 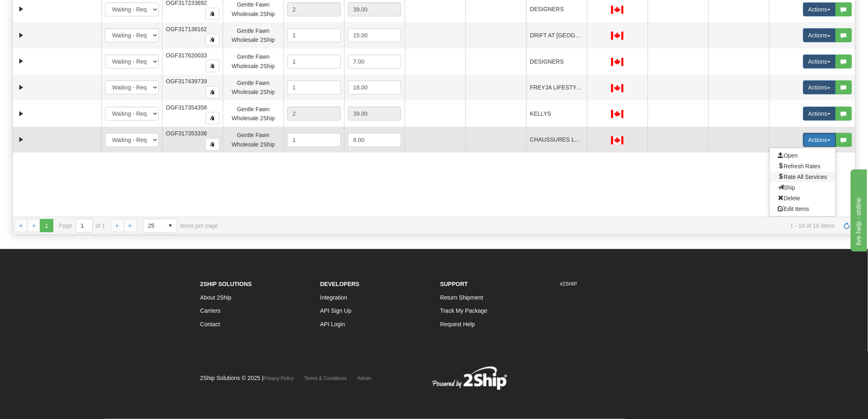 I want to click on span: items per page, so click(x=181, y=226).